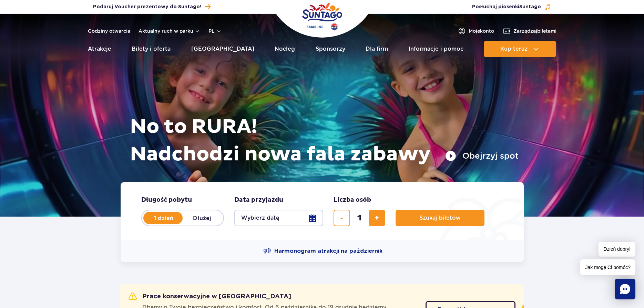 Image resolution: width=644 pixels, height=308 pixels. What do you see at coordinates (322, 211) in the screenshot?
I see `form: Planowanie wizyty w Park of Poland` at bounding box center [322, 211].